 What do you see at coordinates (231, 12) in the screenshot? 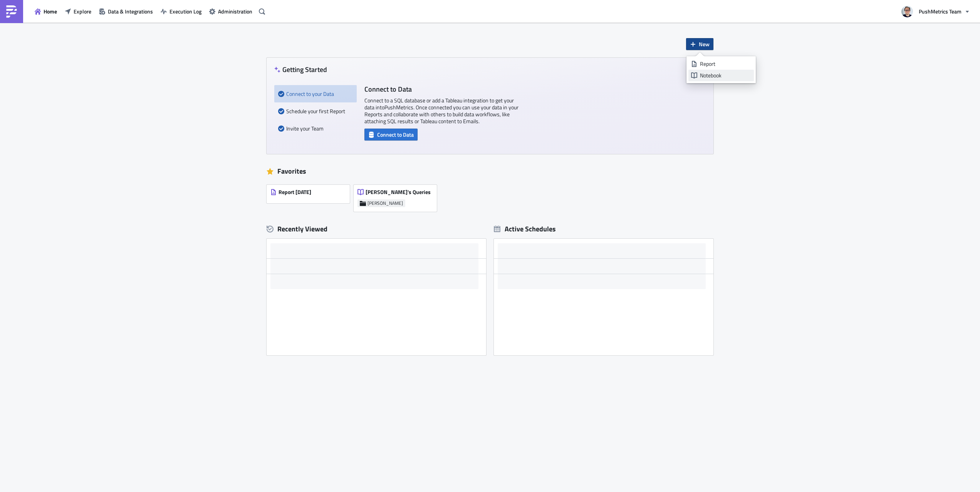
I see `button: Administration` at bounding box center [231, 12].